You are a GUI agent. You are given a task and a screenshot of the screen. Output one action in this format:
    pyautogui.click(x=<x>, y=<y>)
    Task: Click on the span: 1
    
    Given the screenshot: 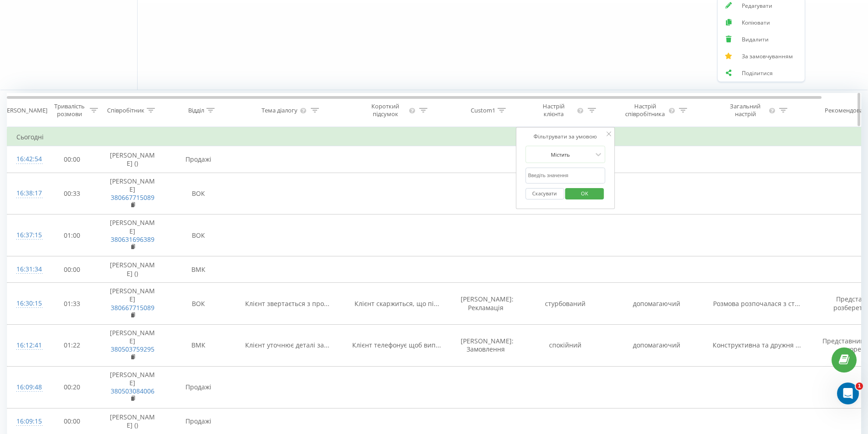 What is the action you would take?
    pyautogui.click(x=859, y=387)
    